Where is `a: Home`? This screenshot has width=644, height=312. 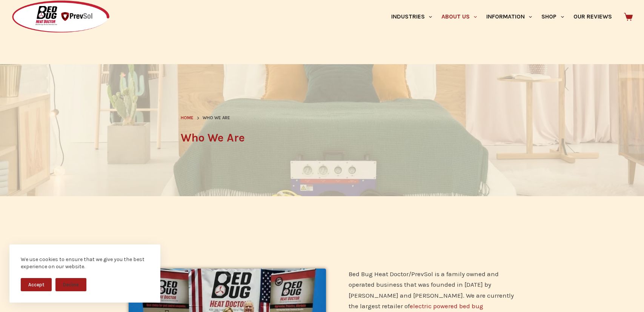 a: Home is located at coordinates (187, 118).